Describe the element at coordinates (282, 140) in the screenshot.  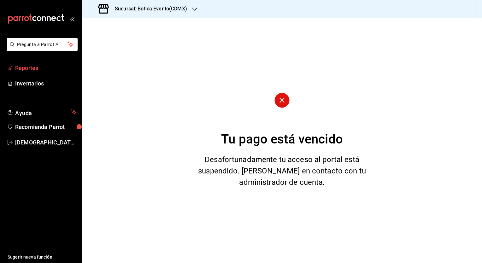
I see `div: Tu pago está vencido` at that location.